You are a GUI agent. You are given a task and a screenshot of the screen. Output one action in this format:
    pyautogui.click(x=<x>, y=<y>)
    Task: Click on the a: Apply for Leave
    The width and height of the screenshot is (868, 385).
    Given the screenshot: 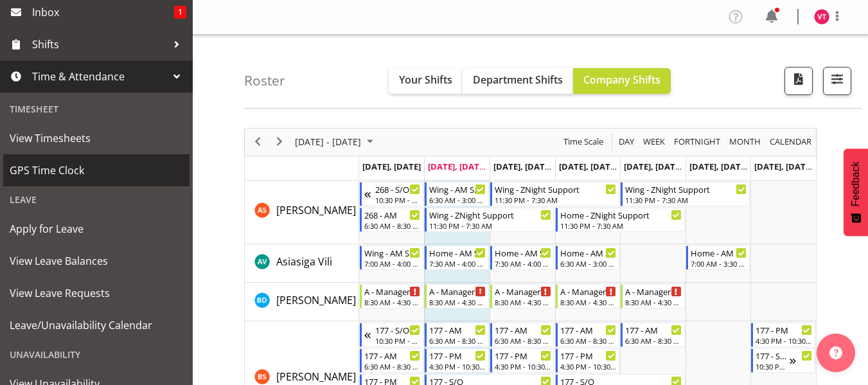 What is the action you would take?
    pyautogui.click(x=96, y=229)
    